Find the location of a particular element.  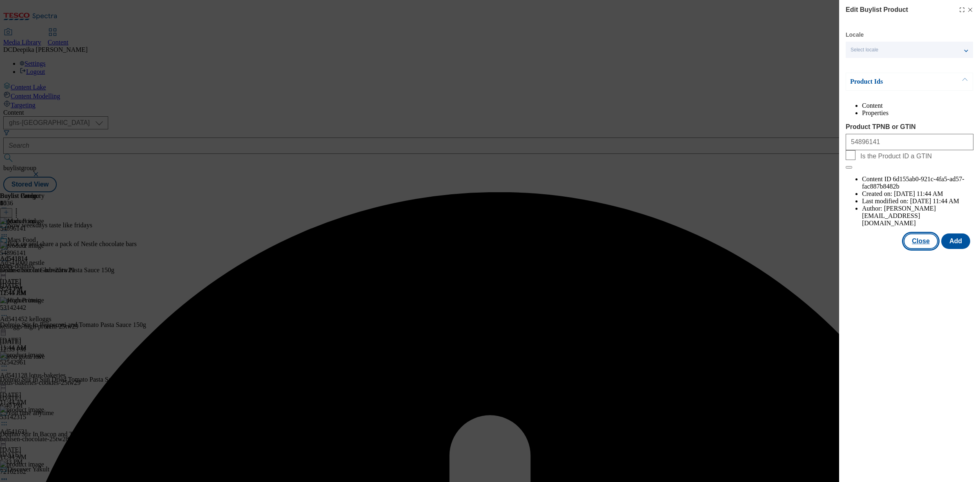

label: Locale is located at coordinates (854, 35).